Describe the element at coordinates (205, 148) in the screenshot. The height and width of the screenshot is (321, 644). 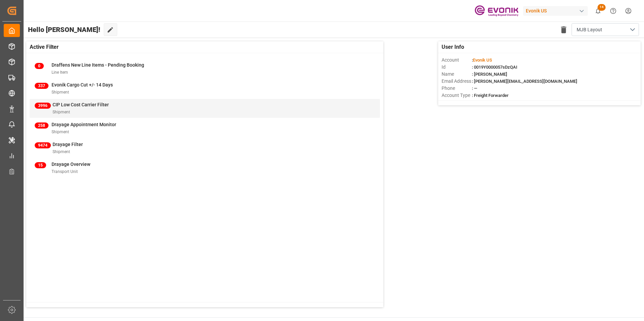
I see `a: 9474Drayage FilterShipment` at that location.